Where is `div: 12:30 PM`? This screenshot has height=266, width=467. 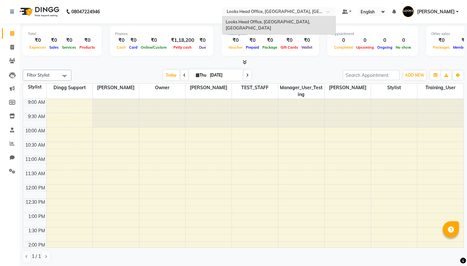 div: 12:30 PM is located at coordinates (35, 202).